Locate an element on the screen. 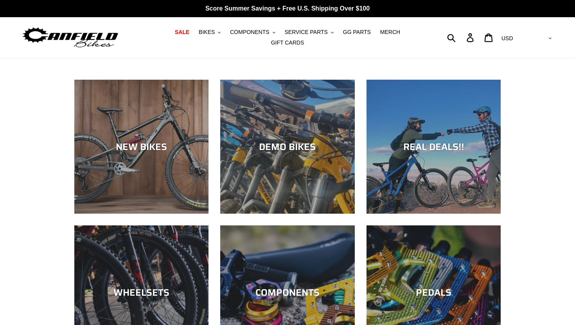  span: GG PARTS is located at coordinates (356, 32).